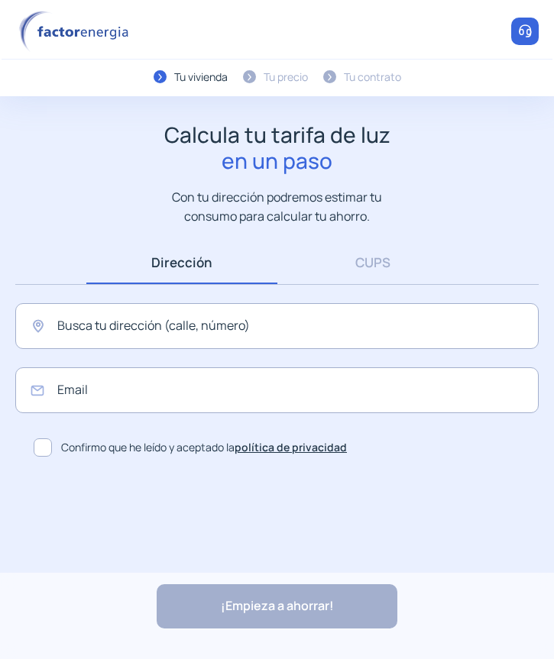 The width and height of the screenshot is (554, 659). What do you see at coordinates (290, 447) in the screenshot?
I see `a: política de privacidad` at bounding box center [290, 447].